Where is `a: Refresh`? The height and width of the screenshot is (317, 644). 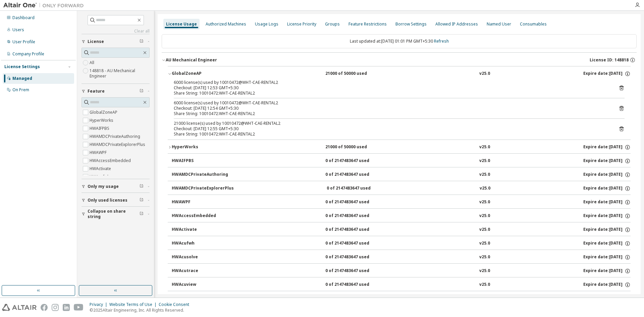 a: Refresh is located at coordinates (441, 41).